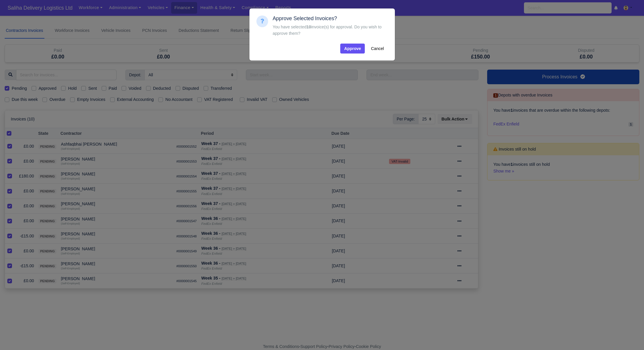 The height and width of the screenshot is (350, 644). What do you see at coordinates (629, 336) in the screenshot?
I see `div: Chat Widget` at bounding box center [629, 336].